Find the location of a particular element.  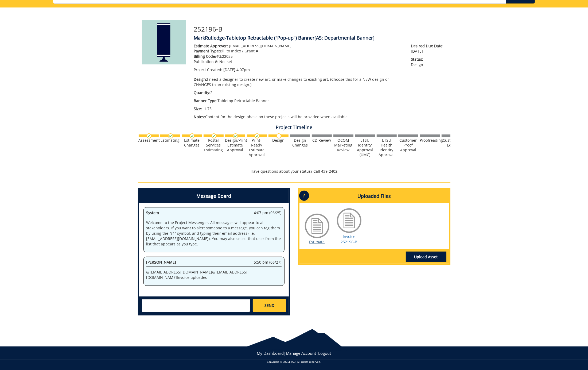

a: SEND is located at coordinates (269, 305).